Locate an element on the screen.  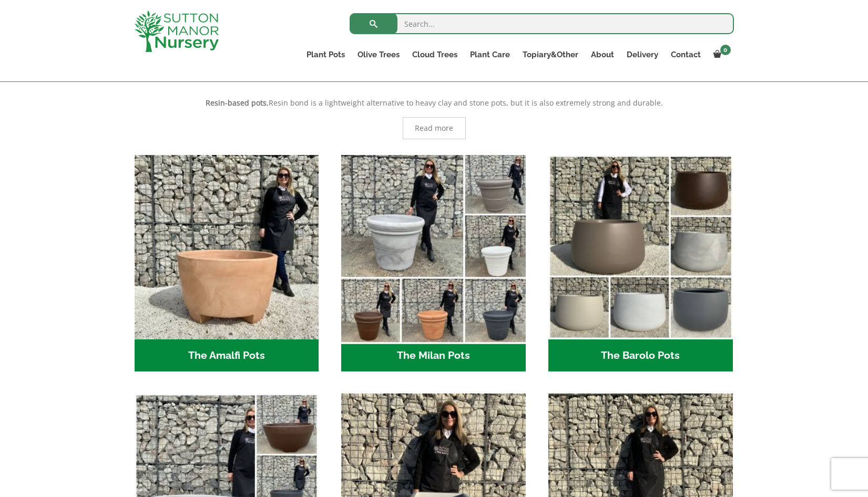
img: logo is located at coordinates (176, 31).